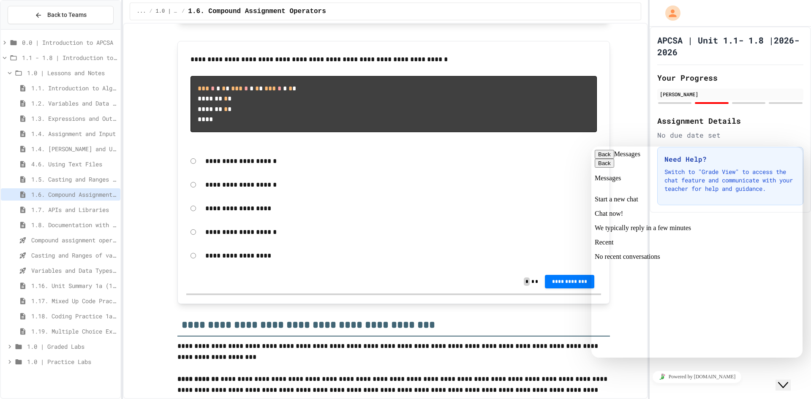  Describe the element at coordinates (36, 7) in the screenshot. I see `span: Messages` at that location.